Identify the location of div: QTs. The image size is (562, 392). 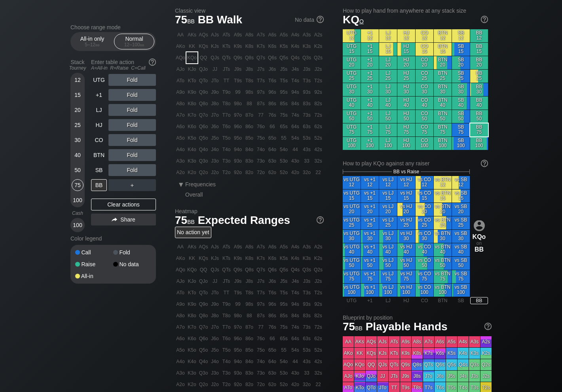
(226, 58).